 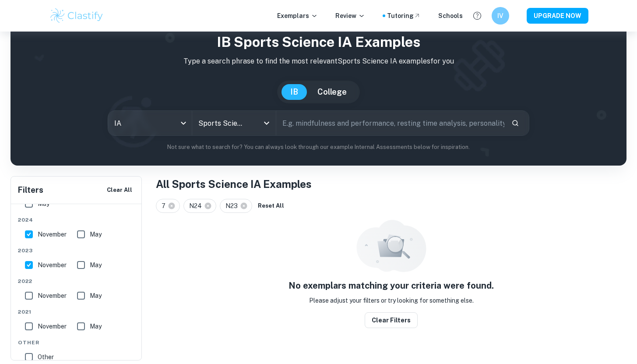 What do you see at coordinates (451, 16) in the screenshot?
I see `a: Schools` at bounding box center [451, 16].